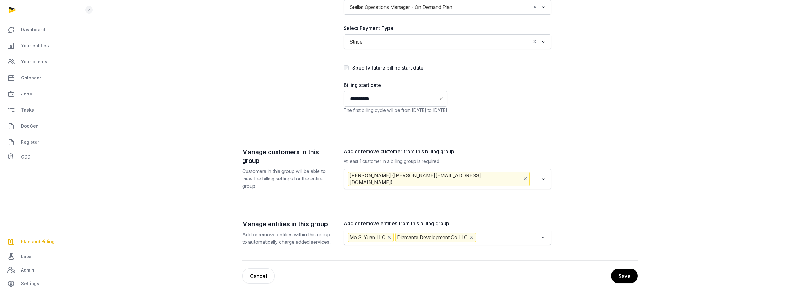 This screenshot has width=791, height=296. What do you see at coordinates (388, 68) in the screenshot?
I see `label: Specify future billing start date` at bounding box center [388, 68].